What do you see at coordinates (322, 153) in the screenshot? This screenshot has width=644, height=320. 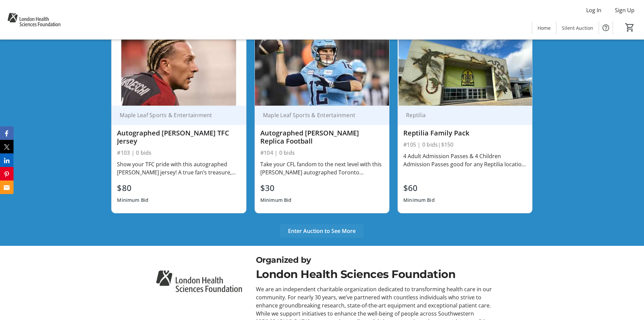 I see `div: #104 | 0 bids` at bounding box center [322, 153].